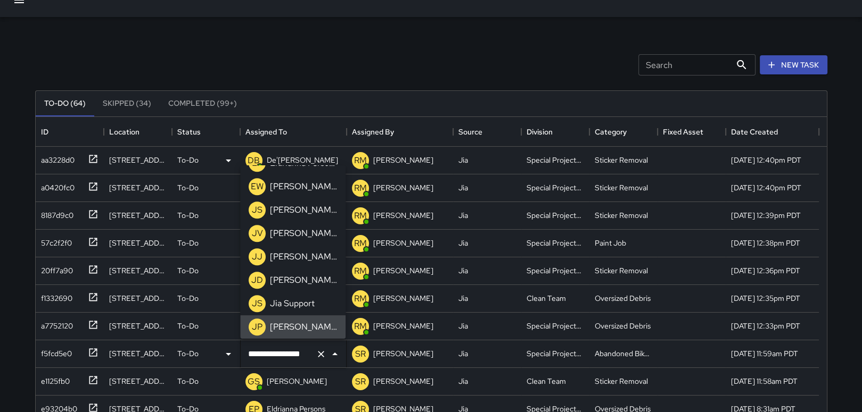  What do you see at coordinates (610, 243) in the screenshot?
I see `div: Paint Job` at bounding box center [610, 243].